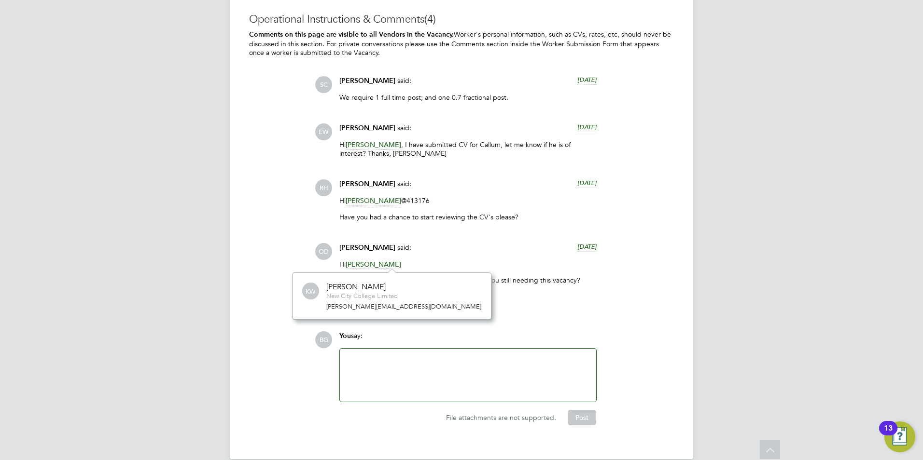 Image resolution: width=923 pixels, height=460 pixels. Describe the element at coordinates (468, 201) in the screenshot. I see `p: Hi @413176` at that location.